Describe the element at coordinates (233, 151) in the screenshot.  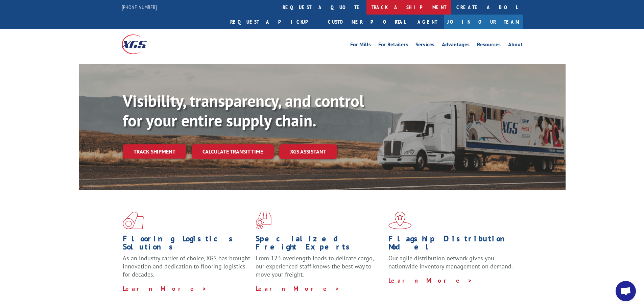
I see `a: Calculate transit time` at that location.